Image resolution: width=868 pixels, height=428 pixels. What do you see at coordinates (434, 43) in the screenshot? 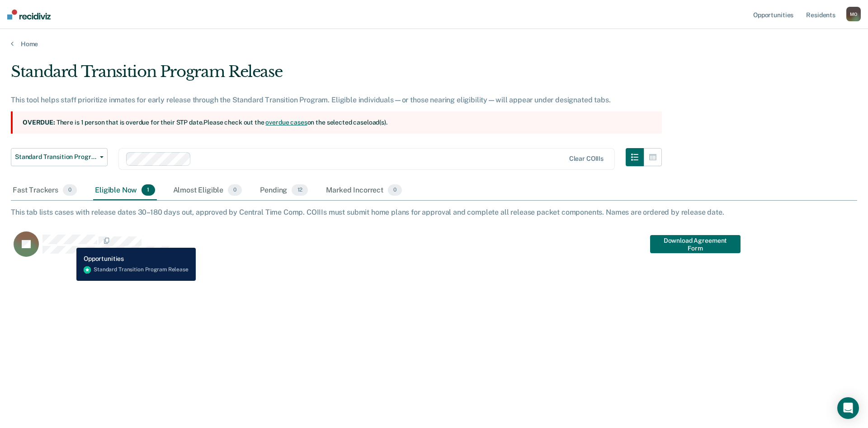
I see `a: Home` at bounding box center [434, 43].